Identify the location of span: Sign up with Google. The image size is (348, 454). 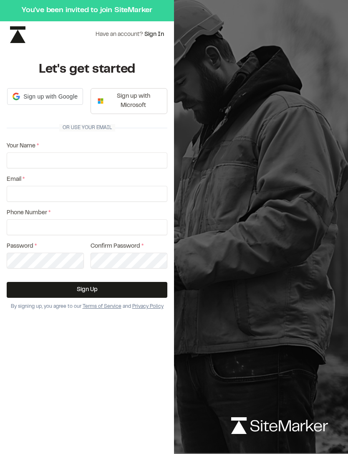
(51, 96).